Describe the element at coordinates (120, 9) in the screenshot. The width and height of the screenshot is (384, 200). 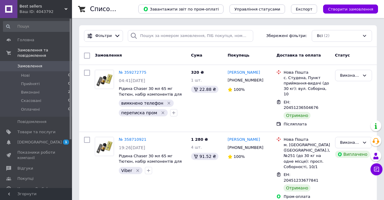
I see `h1: Список замовлень` at that location.